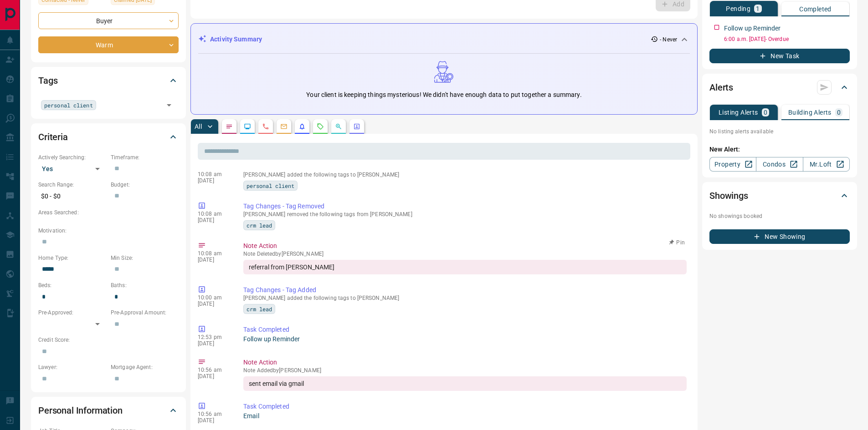 This screenshot has width=868, height=430. Describe the element at coordinates (108, 231) in the screenshot. I see `p: Motivation:` at that location.